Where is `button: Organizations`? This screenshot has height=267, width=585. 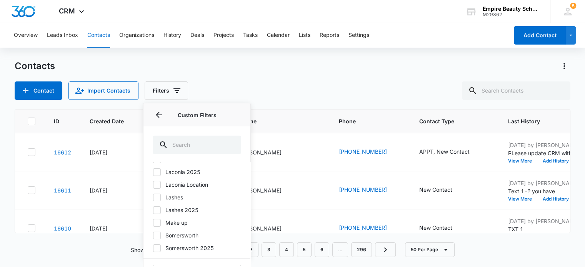
button: Organizations is located at coordinates (136, 35).